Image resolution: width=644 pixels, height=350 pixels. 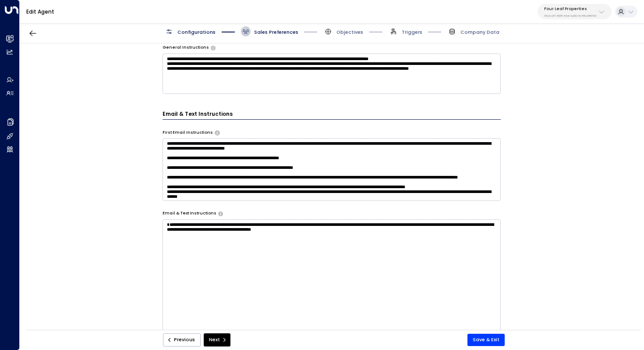 I want to click on a: Edit Agent, so click(x=40, y=11).